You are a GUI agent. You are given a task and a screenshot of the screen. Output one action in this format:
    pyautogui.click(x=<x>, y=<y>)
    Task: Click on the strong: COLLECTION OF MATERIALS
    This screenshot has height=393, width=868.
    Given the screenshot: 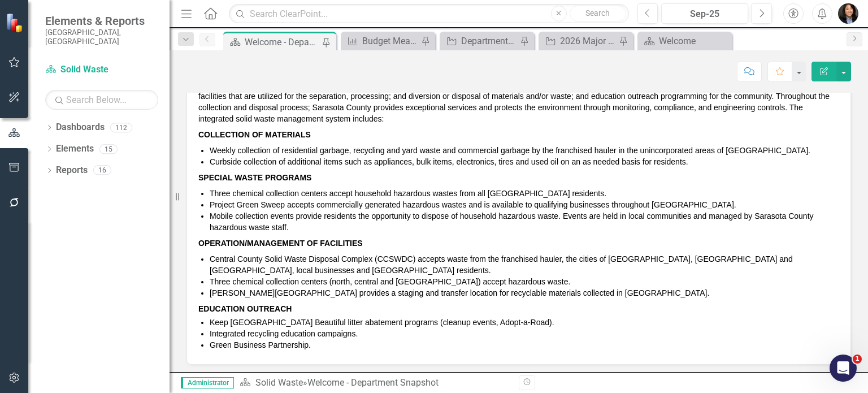 What is the action you would take?
    pyautogui.click(x=254, y=135)
    